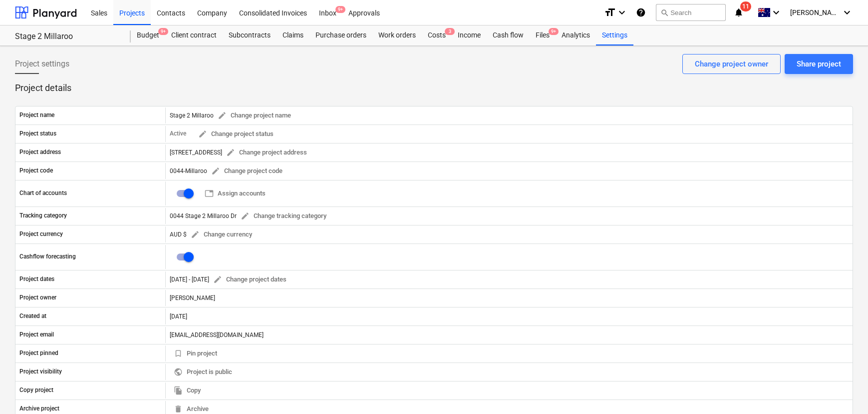  What do you see at coordinates (341, 35) in the screenshot?
I see `a: Purchase orders` at bounding box center [341, 35].